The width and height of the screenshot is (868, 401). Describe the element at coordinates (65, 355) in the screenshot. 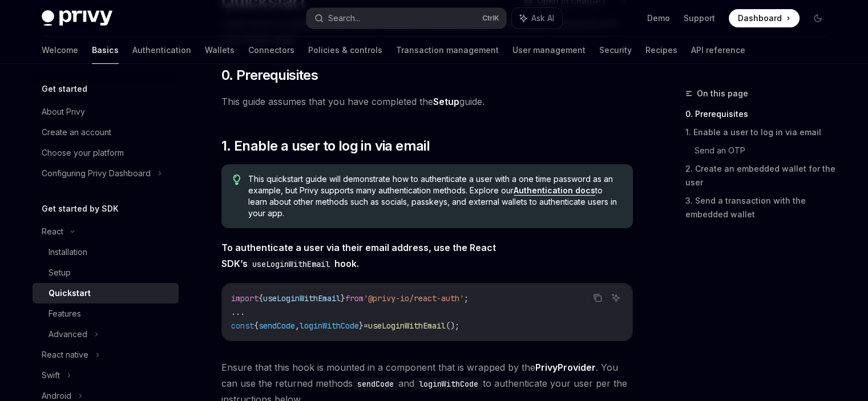

I see `div: React native` at that location.